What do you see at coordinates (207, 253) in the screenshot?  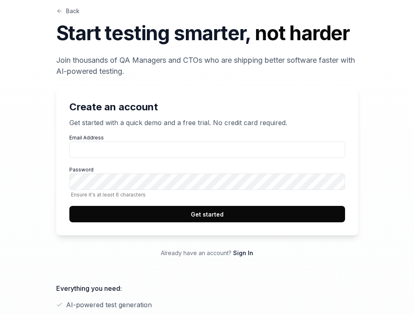 I see `p: Already have an account?` at bounding box center [207, 253].